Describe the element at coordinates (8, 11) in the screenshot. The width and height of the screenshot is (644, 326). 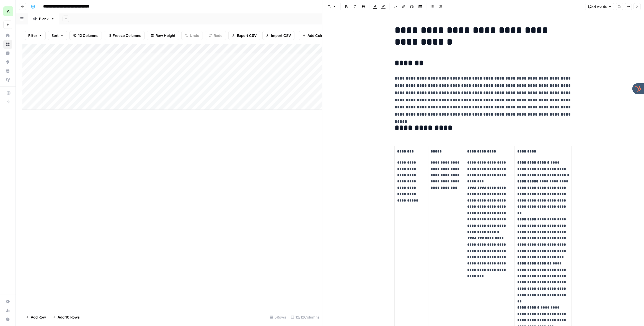
I see `span: A` at that location.